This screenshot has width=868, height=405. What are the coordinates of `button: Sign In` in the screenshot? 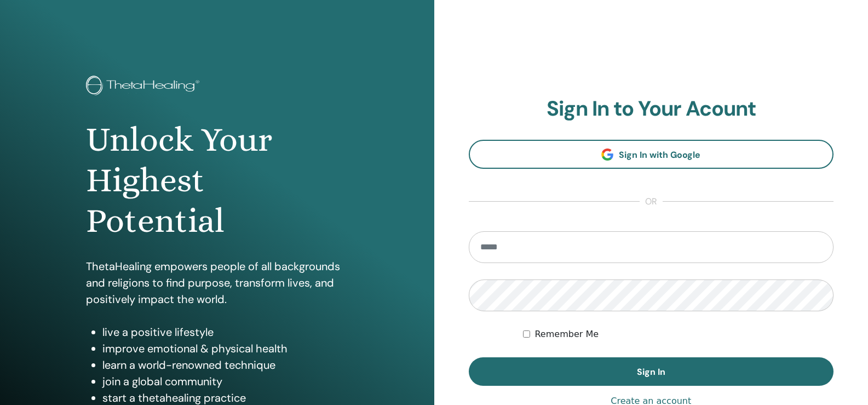 It's located at (651, 372).